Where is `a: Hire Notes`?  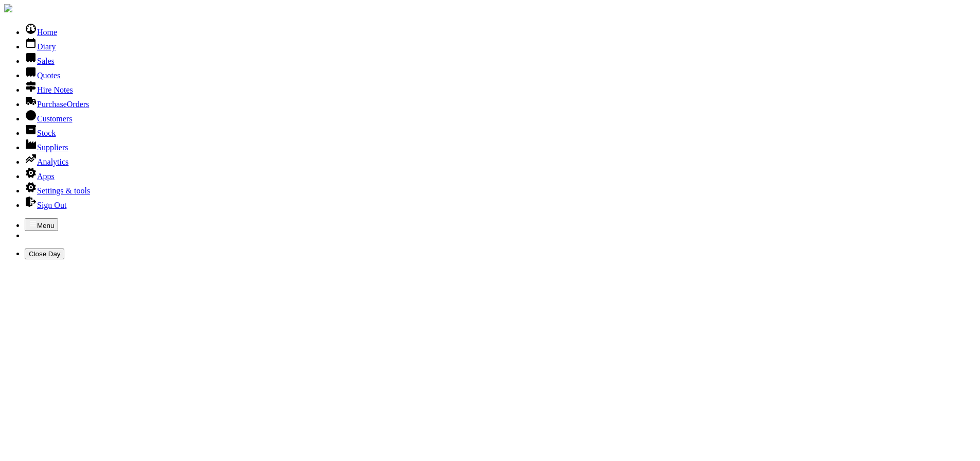 a: Hire Notes is located at coordinates (49, 90).